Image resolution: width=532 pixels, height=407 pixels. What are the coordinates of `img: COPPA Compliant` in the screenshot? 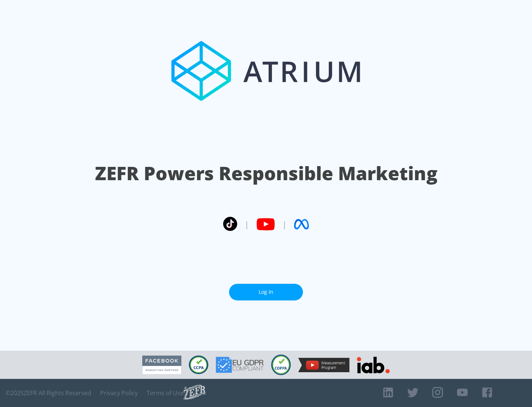 It's located at (281, 364).